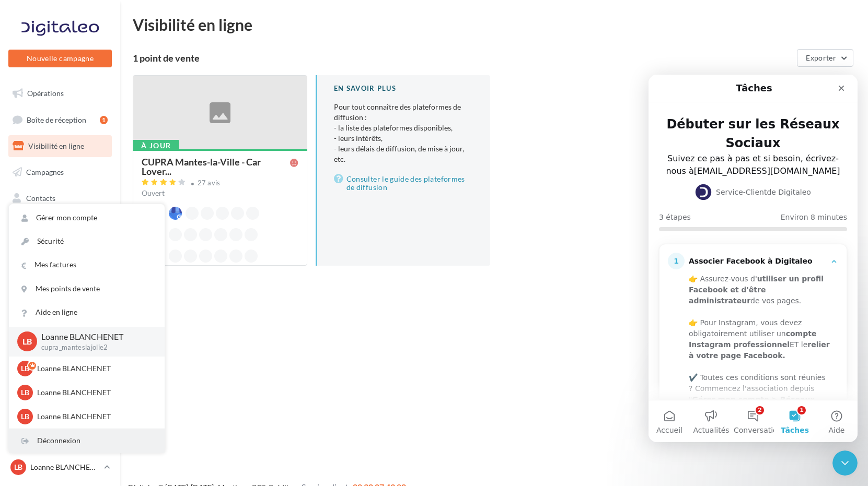 The image size is (868, 486). What do you see at coordinates (104, 347) in the screenshot?
I see `button: Conversations` at bounding box center [104, 347].